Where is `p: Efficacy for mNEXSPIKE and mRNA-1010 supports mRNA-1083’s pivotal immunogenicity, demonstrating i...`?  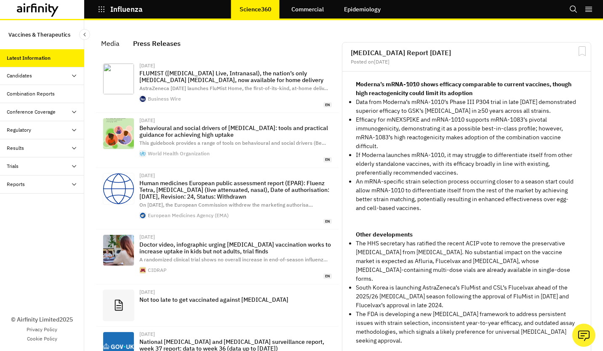 p: Efficacy for mNEXSPIKE and mRNA-1010 supports mRNA-1083’s pivotal immunogenicity, demonstrating i... is located at coordinates (466, 133).